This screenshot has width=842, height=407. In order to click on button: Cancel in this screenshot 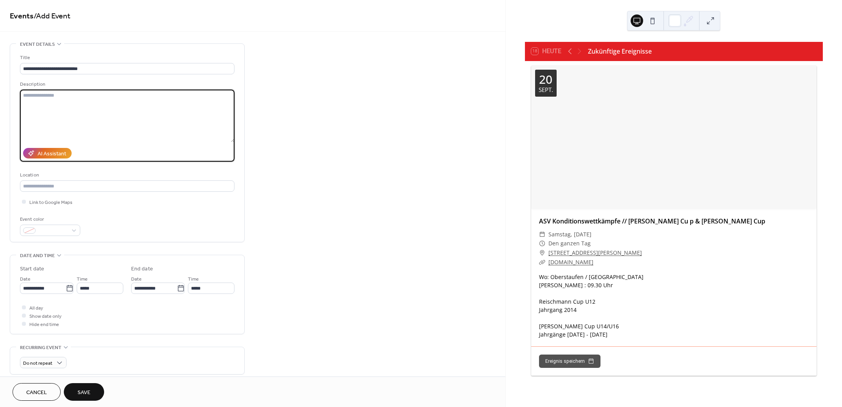, I will do `click(36, 392)`.